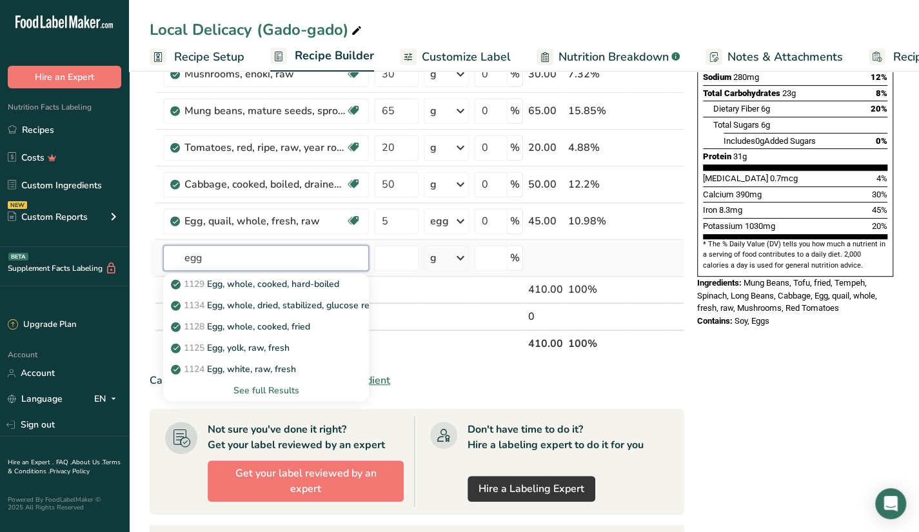 Image resolution: width=919 pixels, height=532 pixels. What do you see at coordinates (760, 226) in the screenshot?
I see `span: 1030mg` at bounding box center [760, 226].